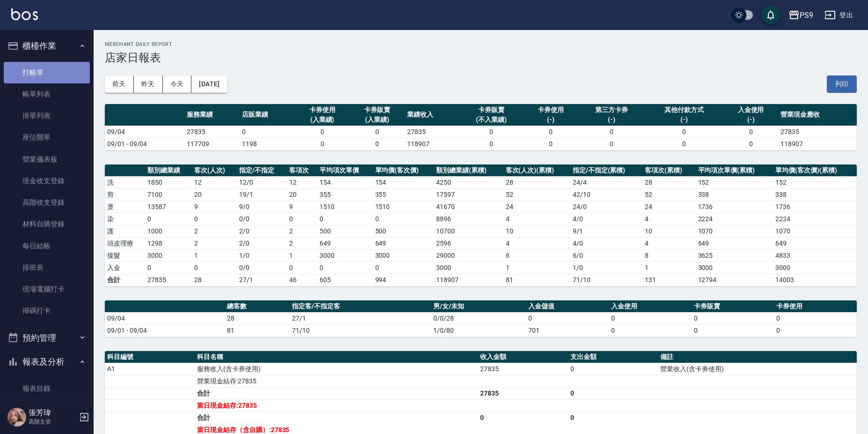  What do you see at coordinates (257, 307) in the screenshot?
I see `th: 總客數` at bounding box center [257, 307].